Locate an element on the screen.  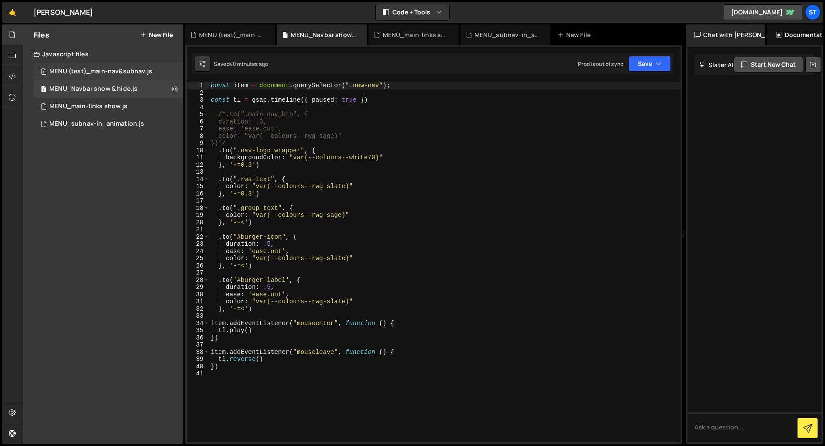
div: 2 is located at coordinates (198, 93).